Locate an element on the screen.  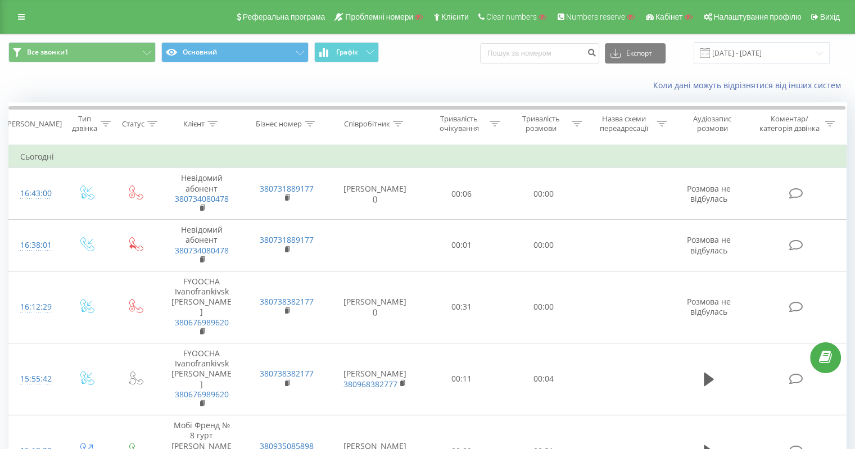
span: Clear numbers is located at coordinates (511, 17).